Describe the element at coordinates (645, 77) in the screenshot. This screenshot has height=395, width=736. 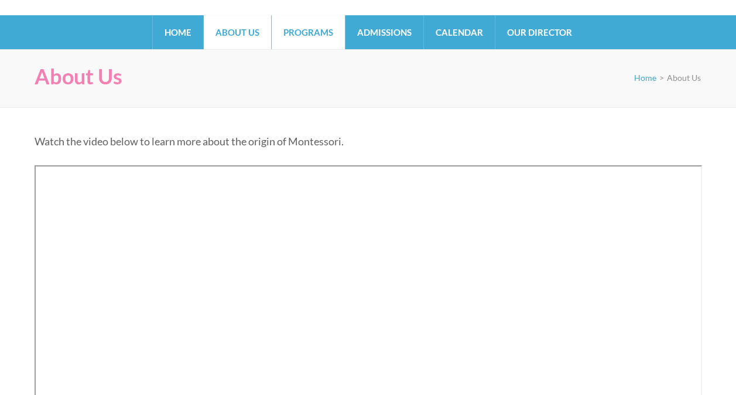
I see `span: Home` at that location.